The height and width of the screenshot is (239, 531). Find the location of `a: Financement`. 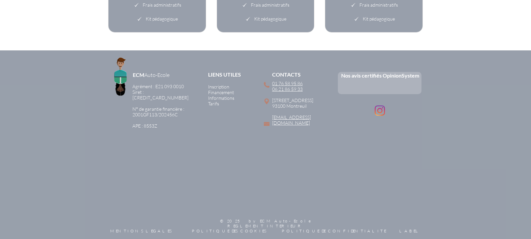

a: Financement is located at coordinates (221, 92).